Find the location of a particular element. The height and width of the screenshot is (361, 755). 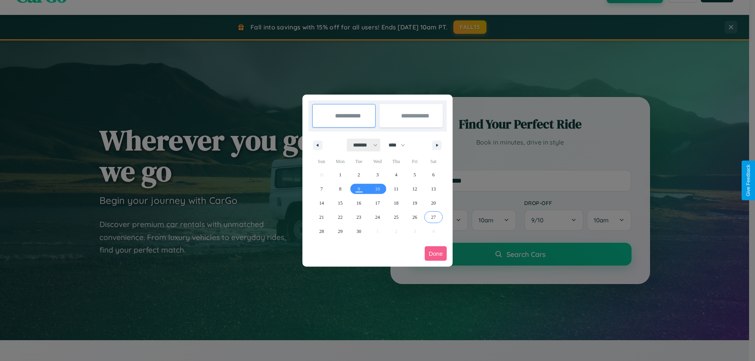

span: 10 is located at coordinates (378, 189).